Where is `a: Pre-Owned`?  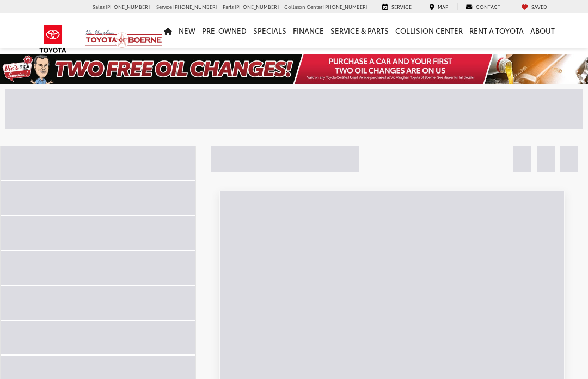
a: Pre-Owned is located at coordinates (224, 30).